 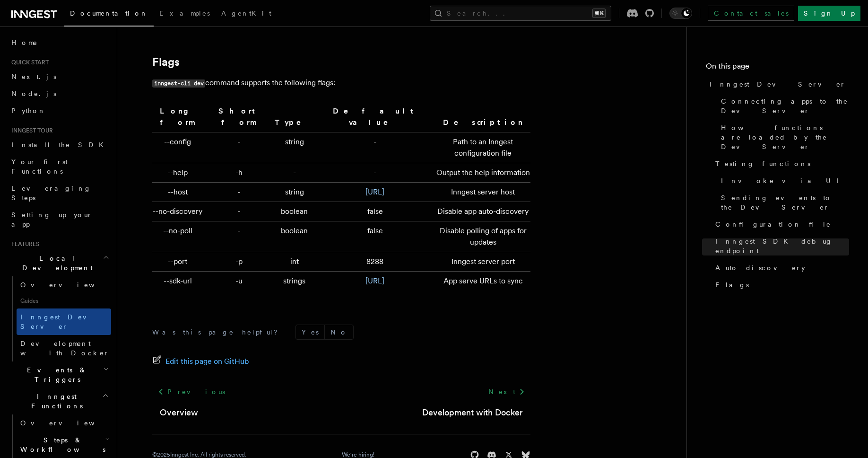 I want to click on button: Yes, so click(x=310, y=332).